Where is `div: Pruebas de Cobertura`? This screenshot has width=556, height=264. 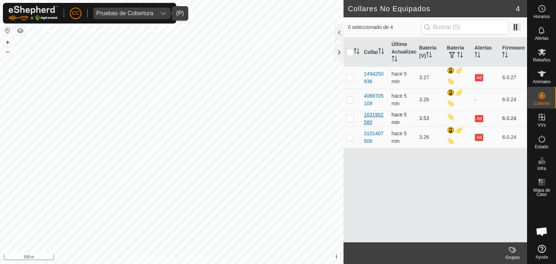
div: Pruebas de Cobertura is located at coordinates (124, 13).